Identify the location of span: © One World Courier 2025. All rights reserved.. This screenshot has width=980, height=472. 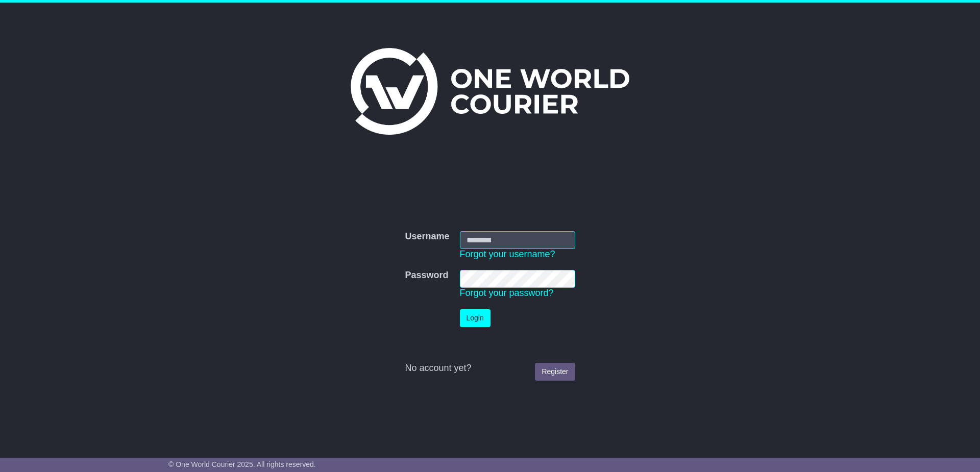
(242, 464).